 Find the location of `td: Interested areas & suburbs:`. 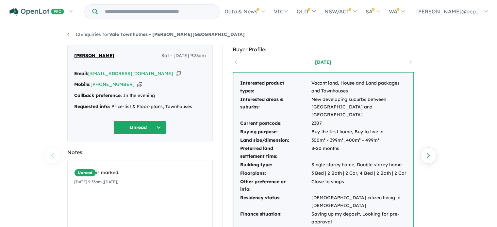

td: Interested areas & suburbs: is located at coordinates (276, 107).